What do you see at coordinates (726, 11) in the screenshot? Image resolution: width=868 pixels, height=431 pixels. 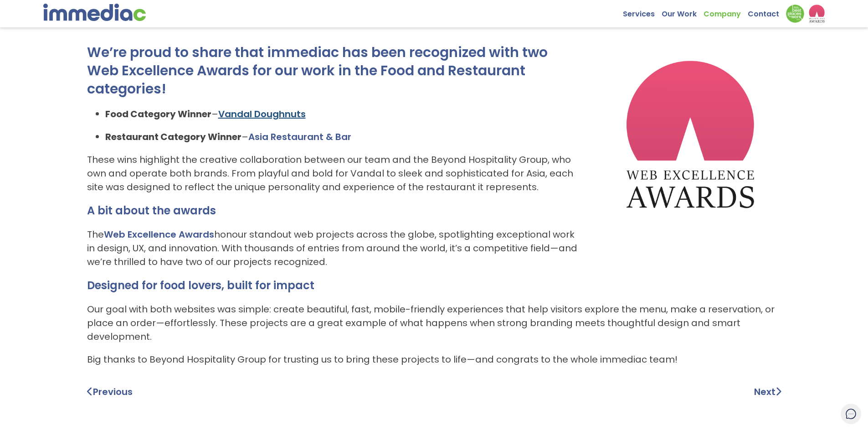 I see `a: Company` at bounding box center [726, 11].